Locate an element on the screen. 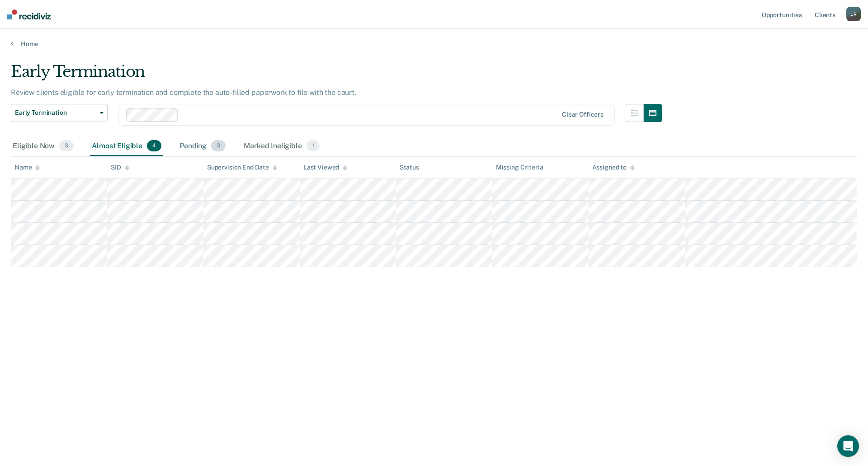 Image resolution: width=868 pixels, height=466 pixels. div: Early Termination is located at coordinates (337, 75).